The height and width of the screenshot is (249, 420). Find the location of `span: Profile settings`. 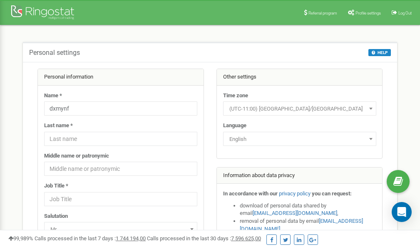

span: Profile settings is located at coordinates (368, 13).